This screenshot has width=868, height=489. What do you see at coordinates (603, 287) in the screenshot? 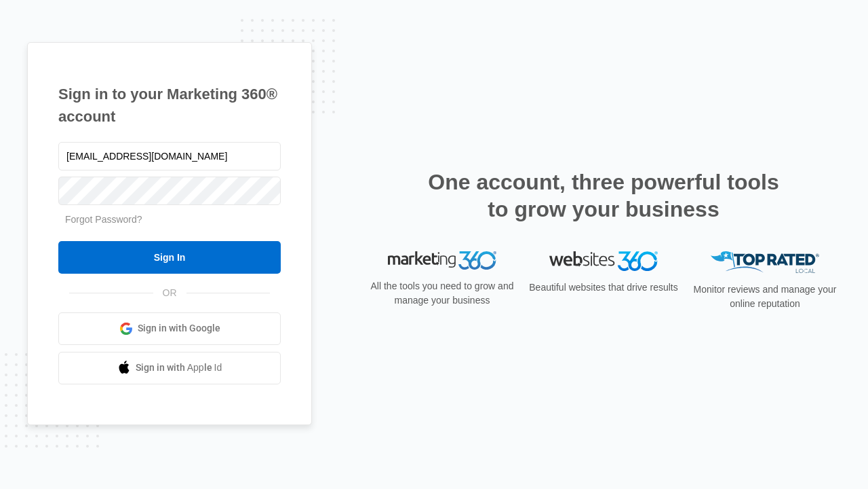
I see `p: Beautiful websites that drive results` at bounding box center [603, 287].